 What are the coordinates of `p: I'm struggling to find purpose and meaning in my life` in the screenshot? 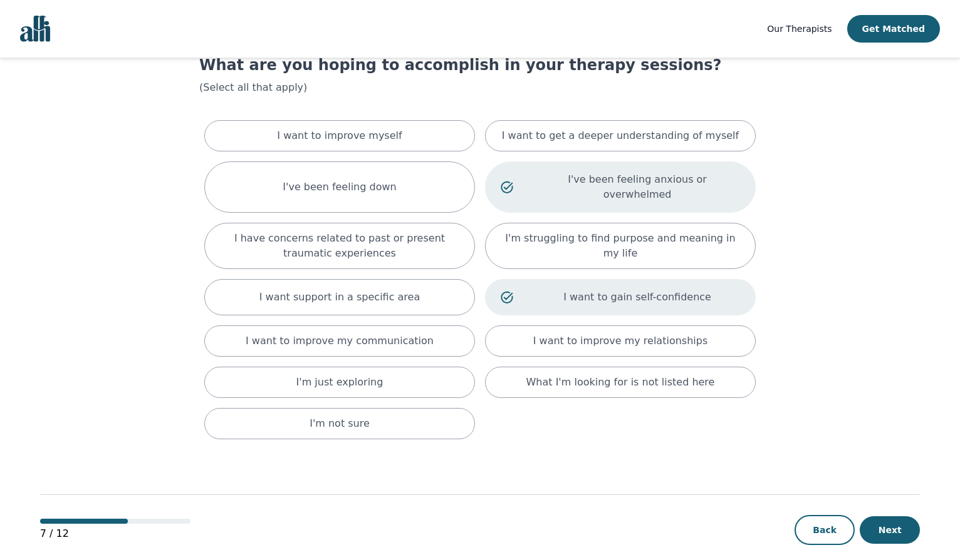 It's located at (620, 246).